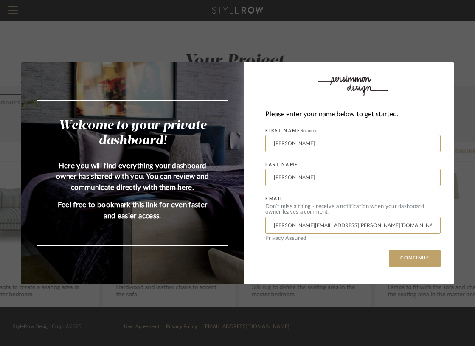  I want to click on input: Enter Email, so click(353, 225).